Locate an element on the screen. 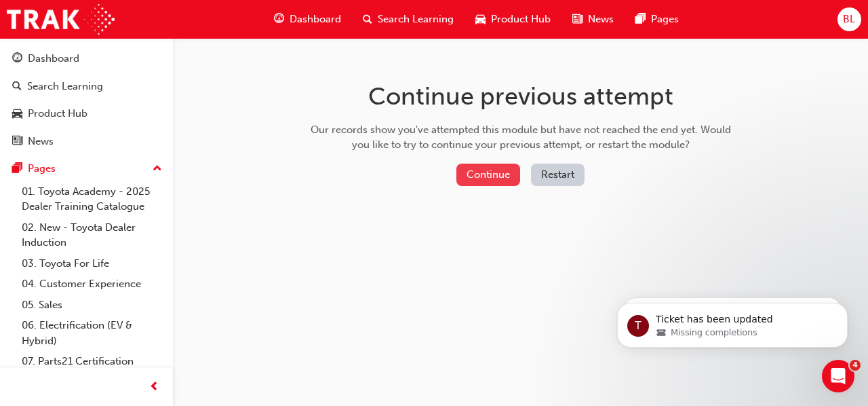 This screenshot has width=868, height=406. a: 03. Toyota For Life is located at coordinates (91, 263).